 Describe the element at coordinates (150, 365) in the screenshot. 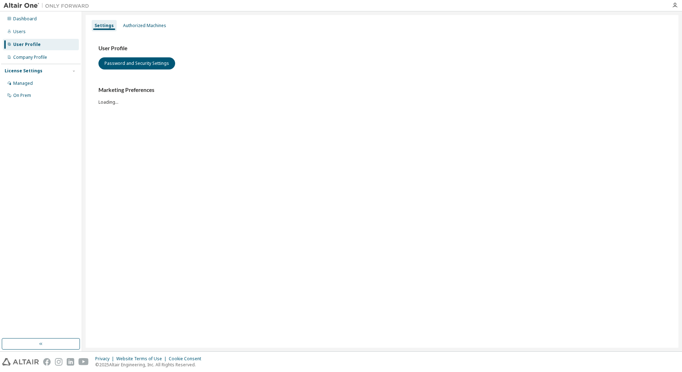

I see `p: © 2025 Altair Engineering, Inc. All Rights Reserved.` at that location.